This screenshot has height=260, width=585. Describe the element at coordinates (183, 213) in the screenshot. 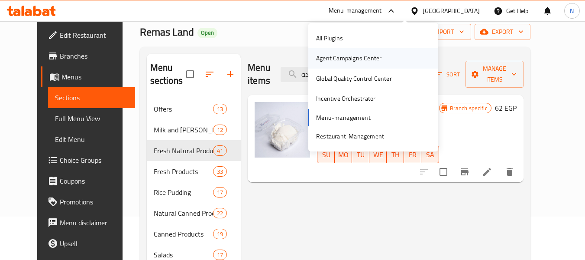

I see `div: Natural Canned Products` at that location.